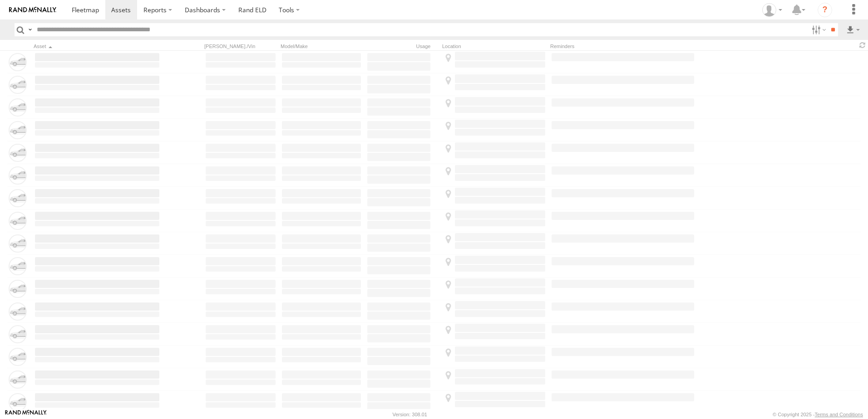  I want to click on div: Tim Zylstra, so click(773, 10).